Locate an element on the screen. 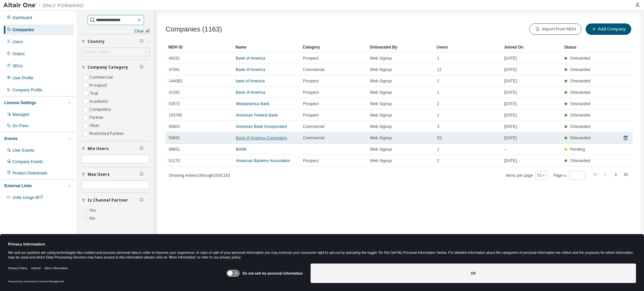 The image size is (644, 291). span: 88851 is located at coordinates (174, 149).